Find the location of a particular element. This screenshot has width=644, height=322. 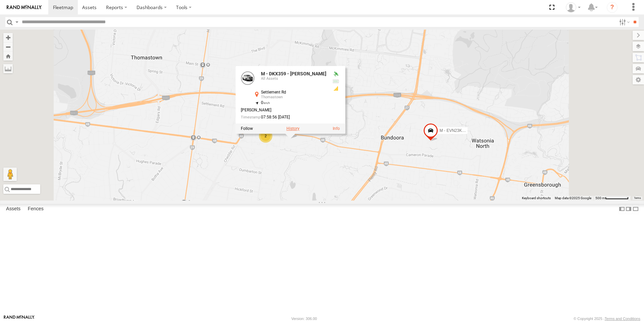

button: Drag Pegman onto the map to open Street View is located at coordinates (10, 175).